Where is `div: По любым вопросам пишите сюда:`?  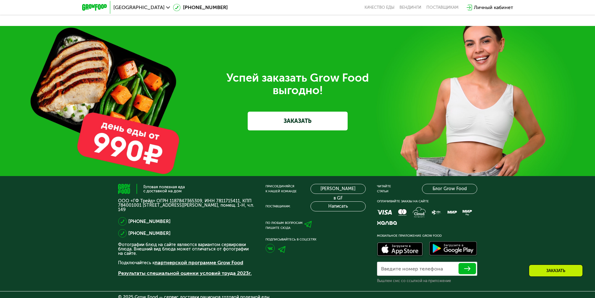
div: По любым вопросам пишите сюда: is located at coordinates (284, 225).